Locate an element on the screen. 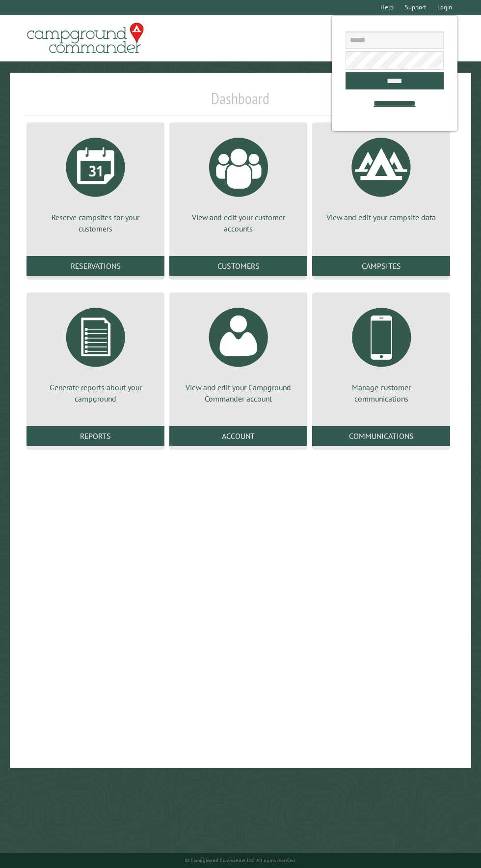 This screenshot has height=868, width=481. small: © Campground Commander LLC. All rights reserved. is located at coordinates (241, 860).